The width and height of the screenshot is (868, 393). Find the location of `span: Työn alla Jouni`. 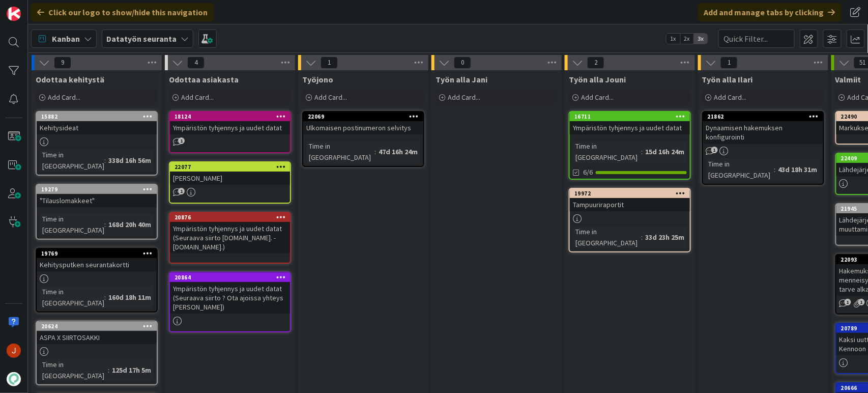

span: Työn alla Jouni is located at coordinates (598, 80).